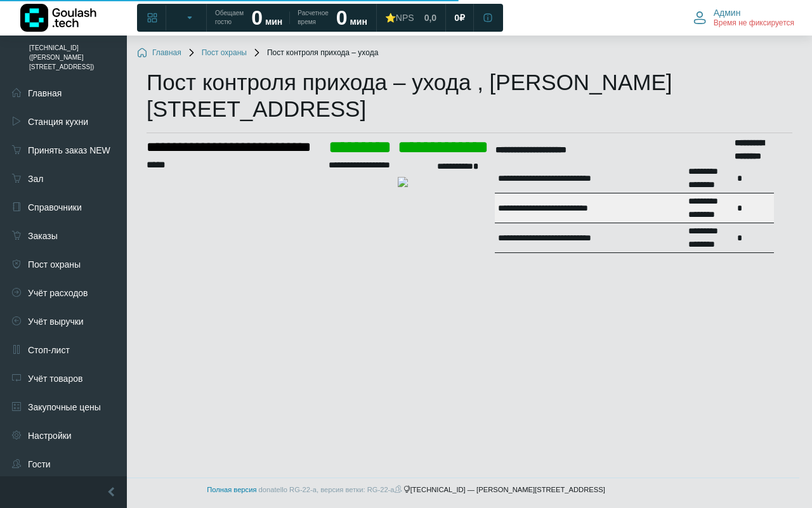  What do you see at coordinates (459, 18) in the screenshot?
I see `a: 0 ₽` at bounding box center [459, 18].